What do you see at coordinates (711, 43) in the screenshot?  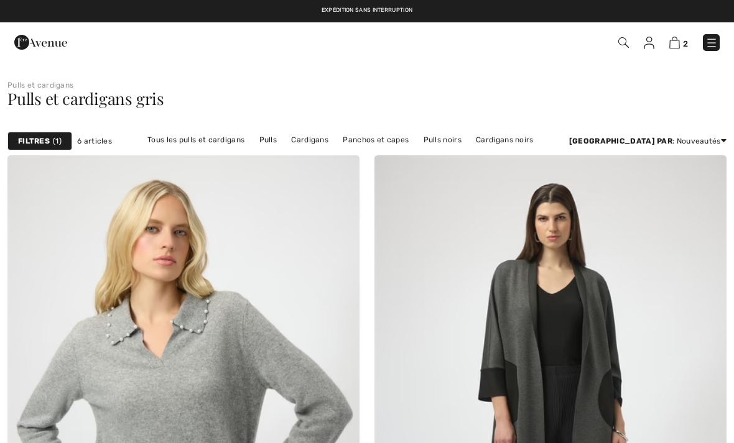 I see `img: Menu` at bounding box center [711, 43].